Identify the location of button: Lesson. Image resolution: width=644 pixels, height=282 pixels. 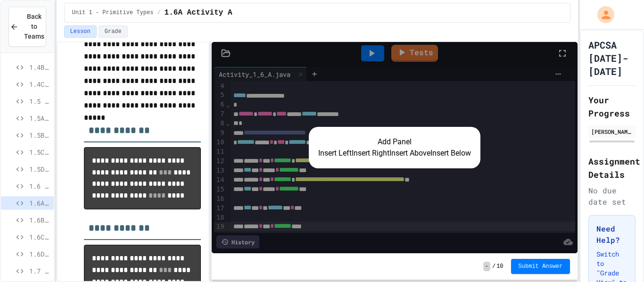
(80, 31).